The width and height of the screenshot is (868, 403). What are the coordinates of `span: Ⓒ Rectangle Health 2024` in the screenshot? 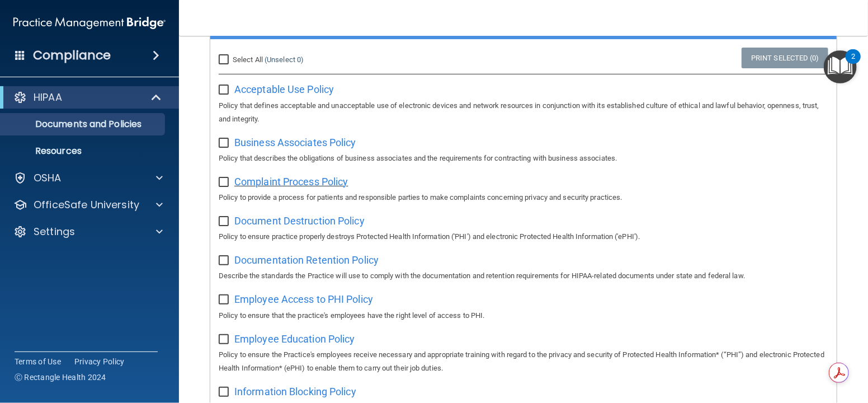 It's located at (60, 378).